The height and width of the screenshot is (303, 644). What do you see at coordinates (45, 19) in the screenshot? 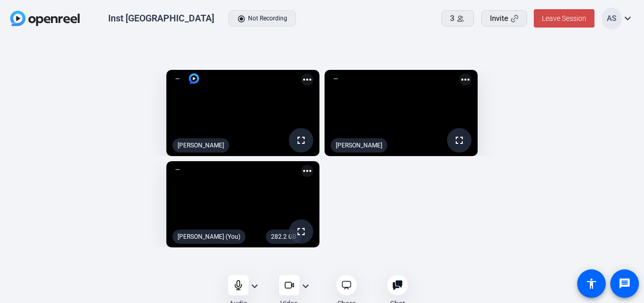
I see `img: OpenReel logo` at bounding box center [45, 19].